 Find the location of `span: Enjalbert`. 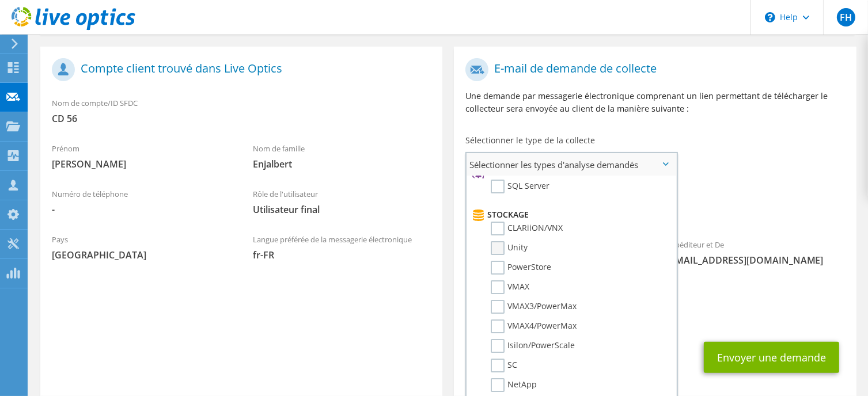

span: Enjalbert is located at coordinates (341, 164).